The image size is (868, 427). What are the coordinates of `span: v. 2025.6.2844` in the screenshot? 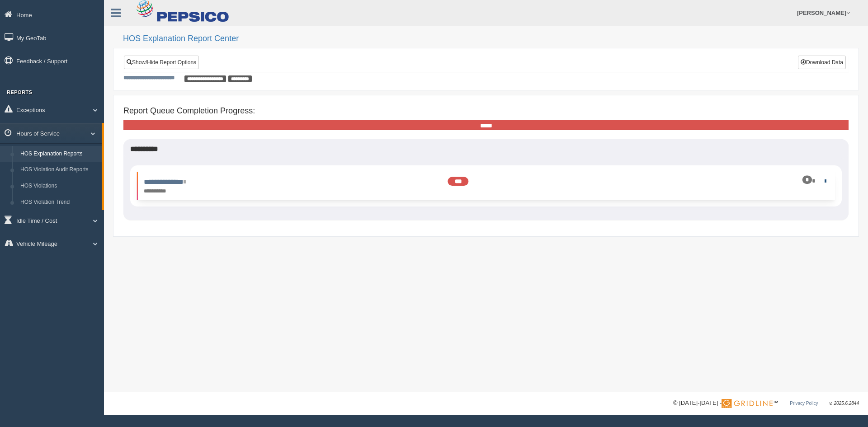 It's located at (844, 403).